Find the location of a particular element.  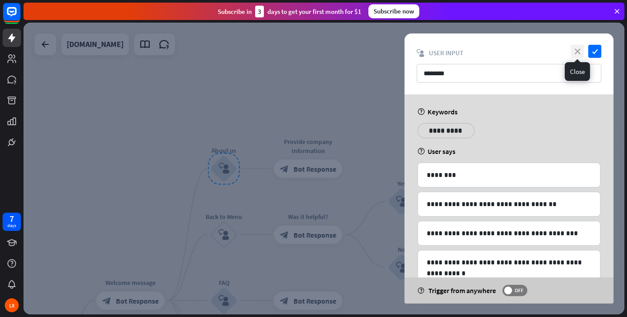

div: days is located at coordinates (12, 226).